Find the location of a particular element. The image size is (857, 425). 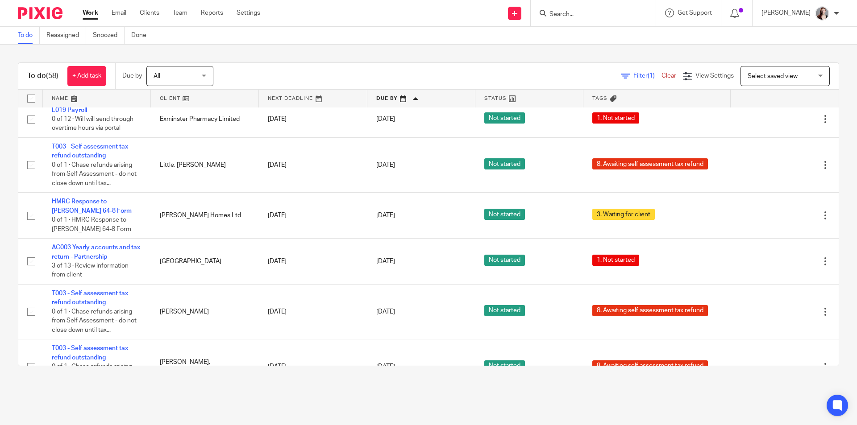

span: Filter is located at coordinates (647, 76).